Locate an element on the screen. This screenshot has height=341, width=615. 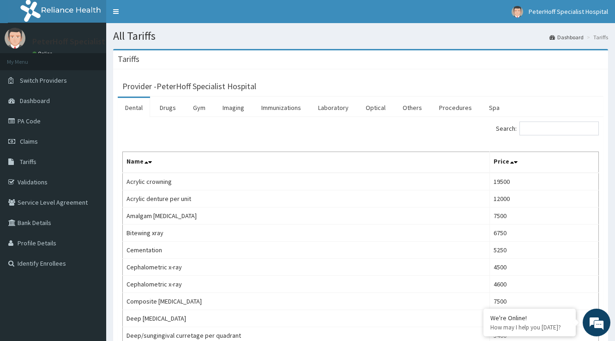
input: Search: is located at coordinates (559, 128).